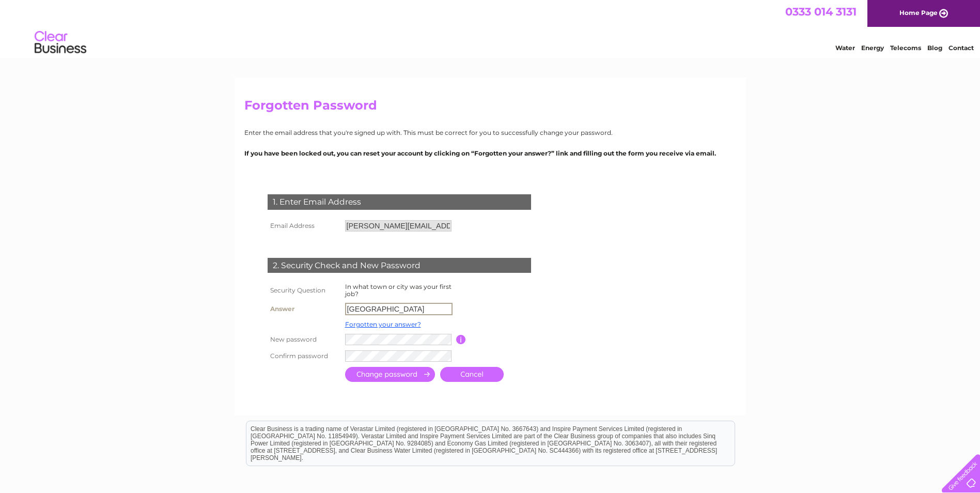  I want to click on a: Energy, so click(873, 48).